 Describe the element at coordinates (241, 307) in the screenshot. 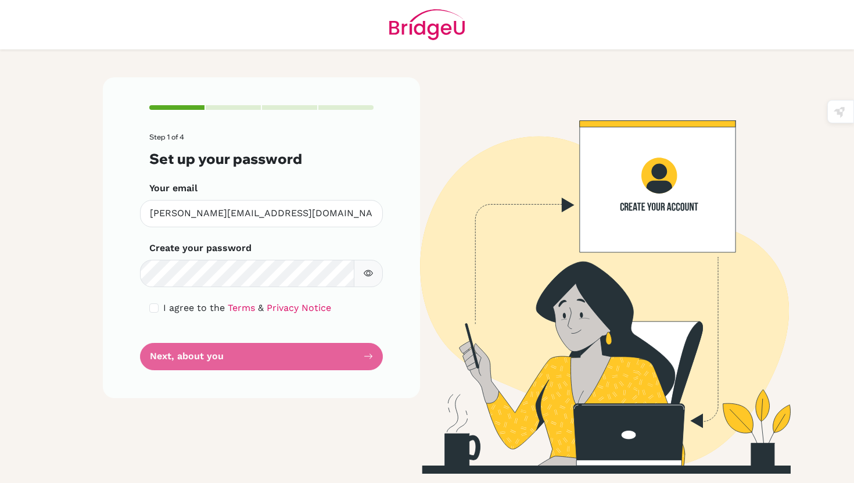

I see `a: Terms` at that location.